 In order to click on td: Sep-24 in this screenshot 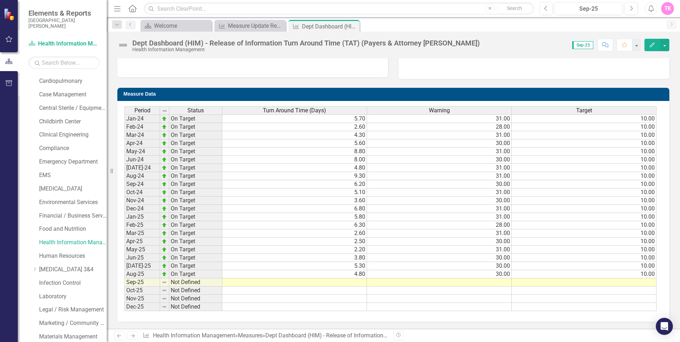, I will do `click(142, 184)`.